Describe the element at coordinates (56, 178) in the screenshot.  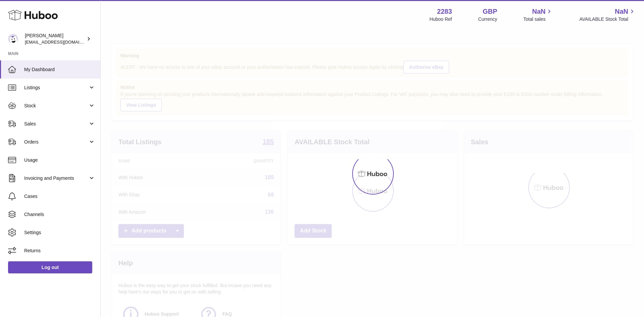
I see `span: Invoicing and Payments` at that location.